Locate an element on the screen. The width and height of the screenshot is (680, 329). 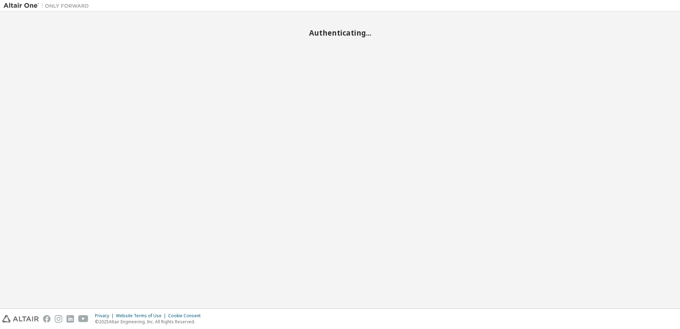
img: facebook.svg is located at coordinates (47, 318).